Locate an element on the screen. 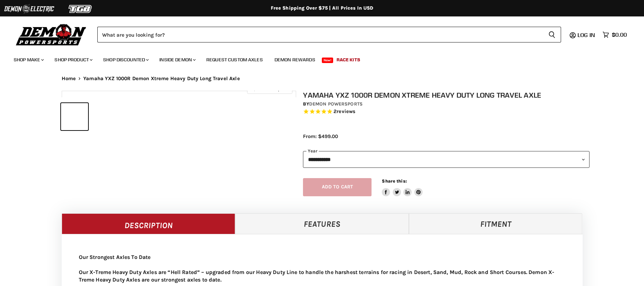 Image resolution: width=644 pixels, height=286 pixels. a: Shop Discounted is located at coordinates (125, 60).